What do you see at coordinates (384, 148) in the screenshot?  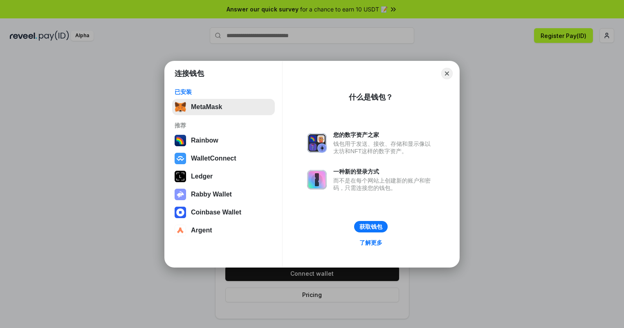 I see `div: 钱包用于发送、接收、存储和显示像以太坊和NFT这样的数字资产。` at bounding box center [384, 148].